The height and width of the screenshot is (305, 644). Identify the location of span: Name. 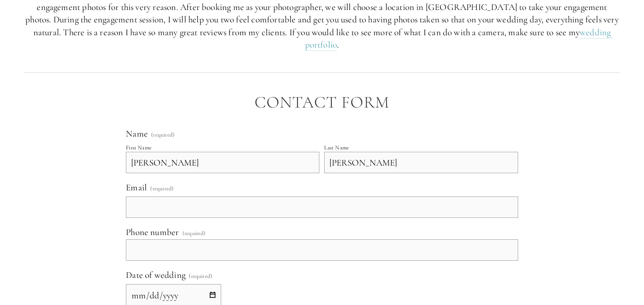
(137, 133).